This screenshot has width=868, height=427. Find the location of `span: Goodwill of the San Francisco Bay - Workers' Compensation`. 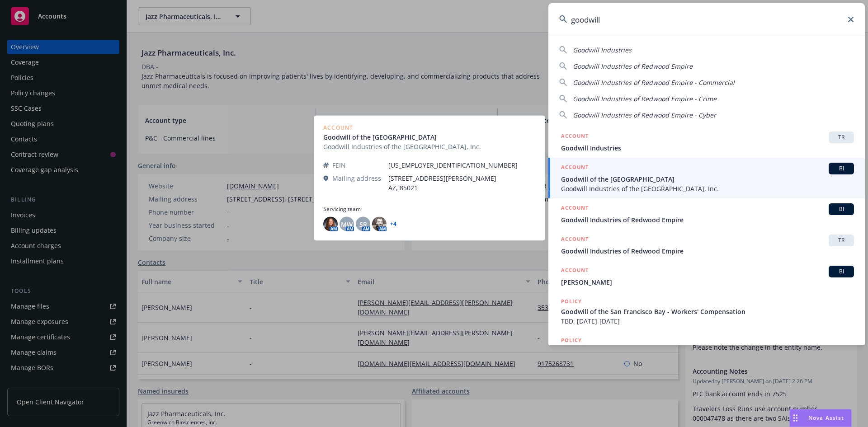

span: Goodwill of the San Francisco Bay - Workers' Compensation is located at coordinates (708, 311).